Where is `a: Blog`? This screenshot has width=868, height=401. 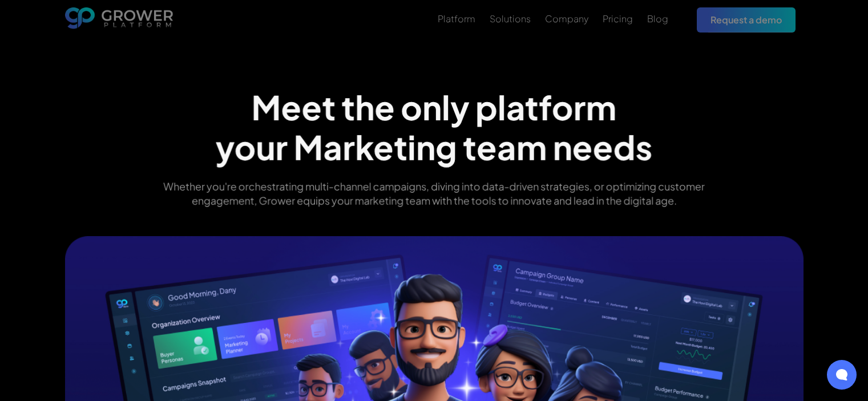 a: Blog is located at coordinates (658, 19).